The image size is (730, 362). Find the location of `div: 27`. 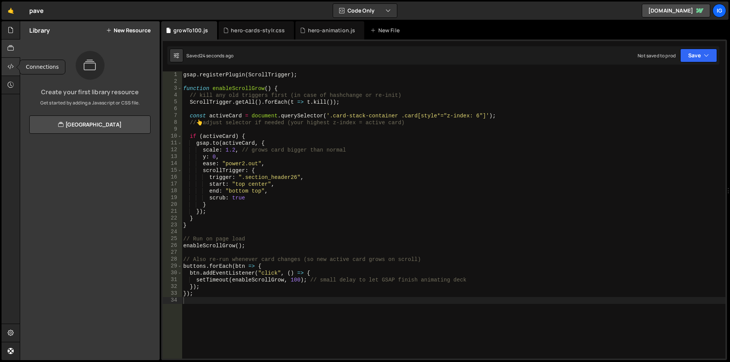

div: 27 is located at coordinates (172, 253).